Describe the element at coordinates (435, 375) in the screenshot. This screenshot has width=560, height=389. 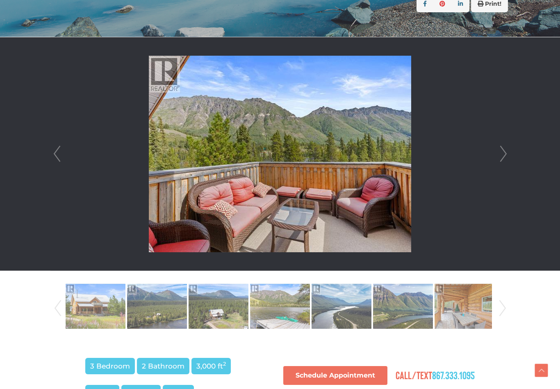
I see `span: Call/Text` at that location.